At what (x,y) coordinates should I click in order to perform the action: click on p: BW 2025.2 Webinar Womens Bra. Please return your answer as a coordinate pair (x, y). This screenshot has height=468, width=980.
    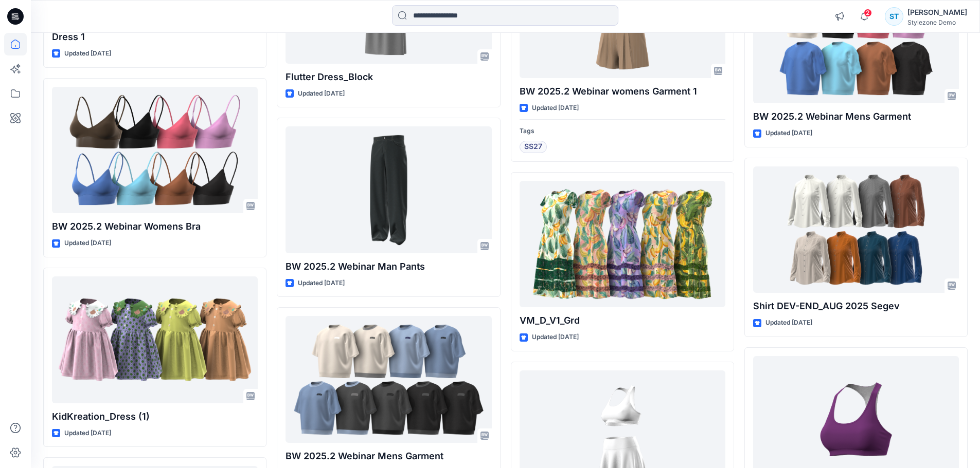
    Looking at the image, I should click on (155, 226).